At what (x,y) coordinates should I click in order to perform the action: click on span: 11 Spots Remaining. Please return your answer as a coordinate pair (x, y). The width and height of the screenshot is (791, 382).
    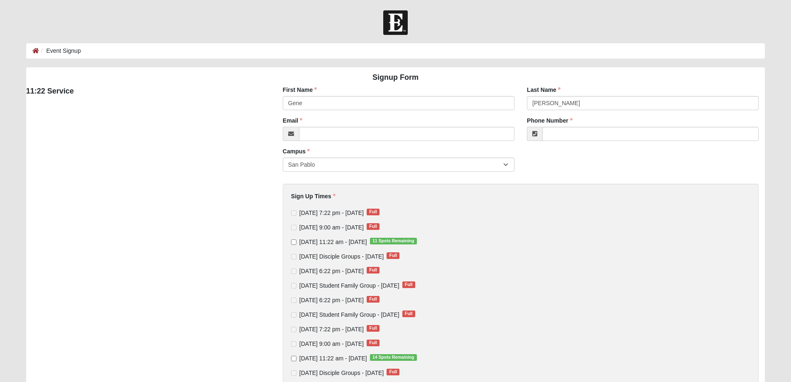
    Looking at the image, I should click on (393, 241).